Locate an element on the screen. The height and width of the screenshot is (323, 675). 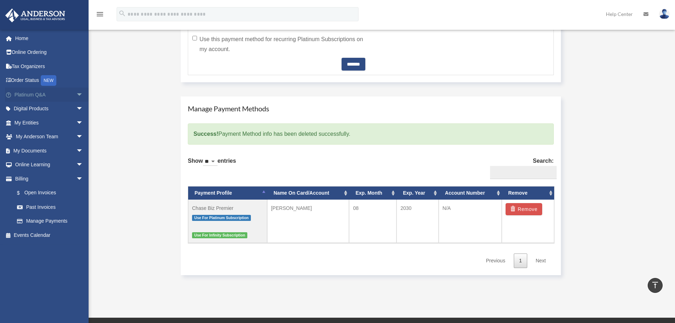
a: 1 is located at coordinates (520, 260).